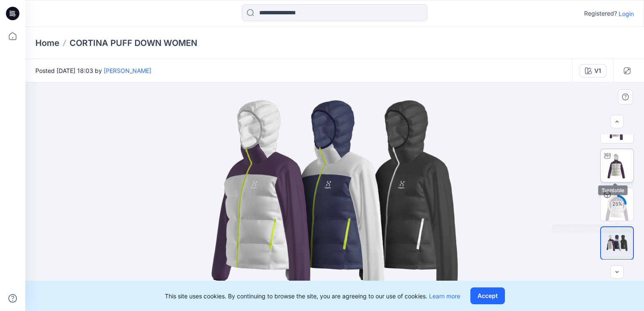 The width and height of the screenshot is (644, 311). What do you see at coordinates (133, 43) in the screenshot?
I see `p: CORTINA PUFF DOWN WOMEN` at bounding box center [133, 43].